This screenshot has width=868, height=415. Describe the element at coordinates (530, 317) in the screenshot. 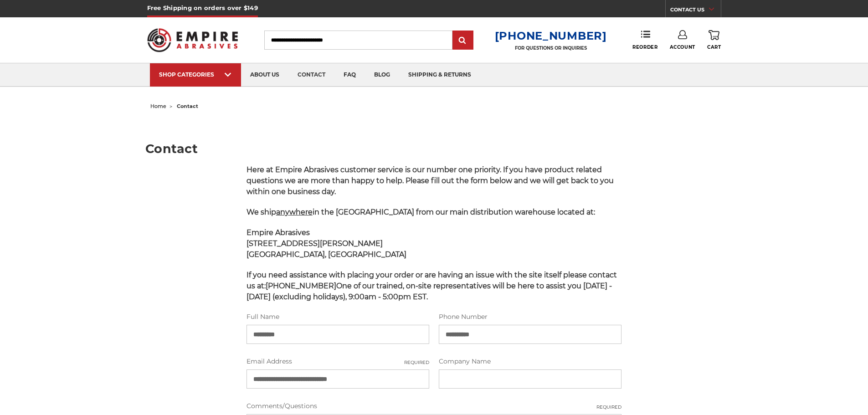

I see `label: Phone Number` at that location.